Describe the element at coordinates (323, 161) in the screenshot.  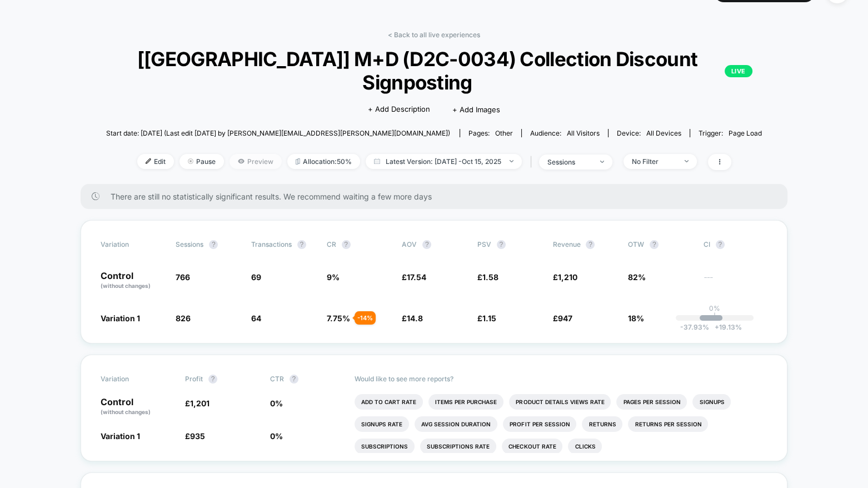
I see `span: Allocation: 50%` at that location.